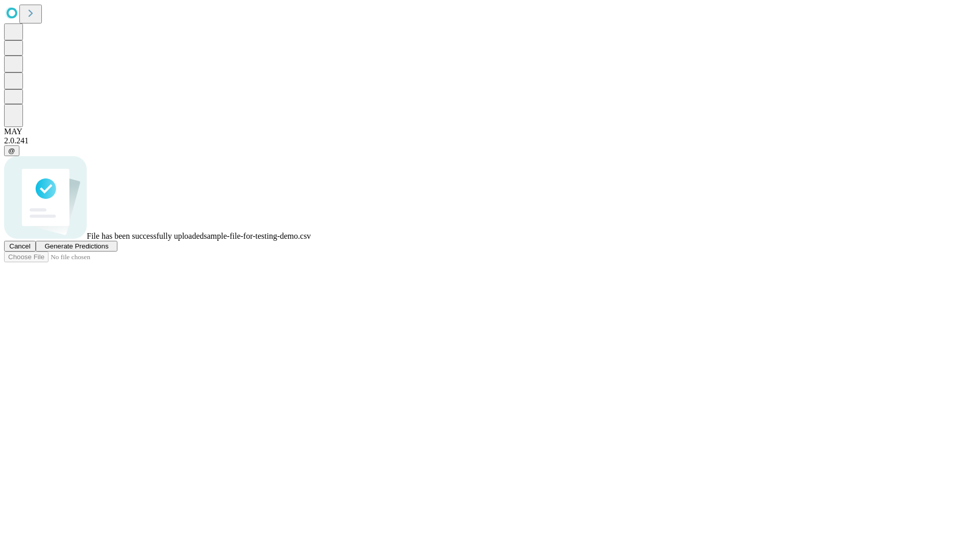 This screenshot has width=980, height=551. Describe the element at coordinates (20, 246) in the screenshot. I see `button: Cancel` at that location.